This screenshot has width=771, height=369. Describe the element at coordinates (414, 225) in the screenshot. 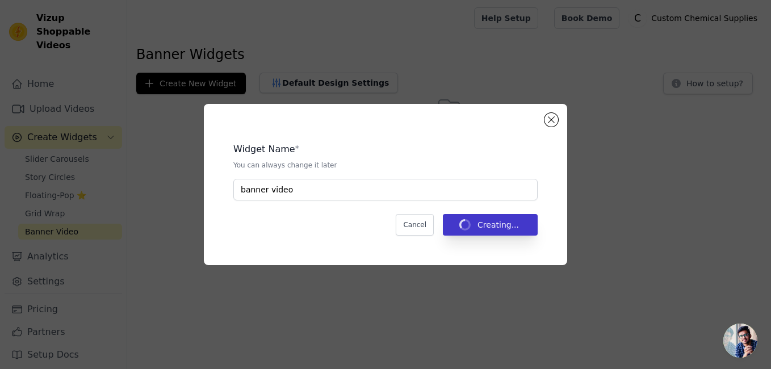

I see `button: Cancel` at that location.